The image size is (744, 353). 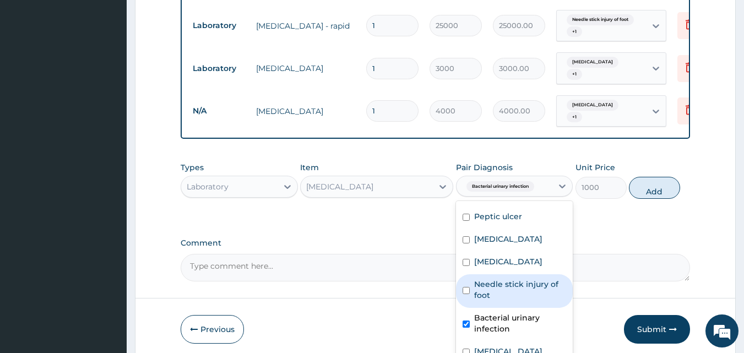 What do you see at coordinates (498, 216) in the screenshot?
I see `label: Peptic ulcer` at bounding box center [498, 216].